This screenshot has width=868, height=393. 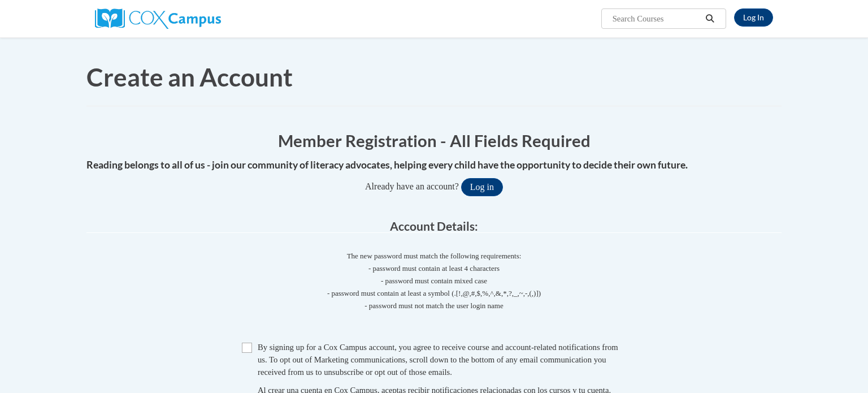 I want to click on span: The new password must match the following requirements:, so click(x=434, y=255).